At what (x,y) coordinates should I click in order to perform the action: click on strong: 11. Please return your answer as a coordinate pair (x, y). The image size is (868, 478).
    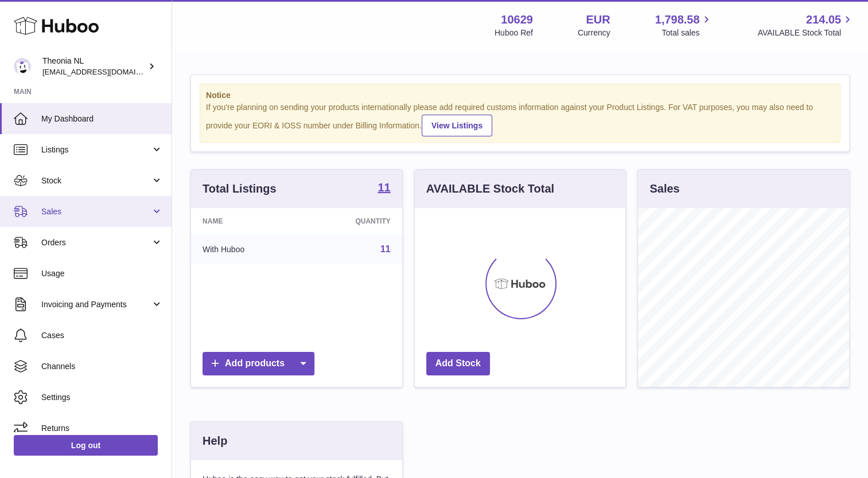
    Looking at the image, I should click on (384, 187).